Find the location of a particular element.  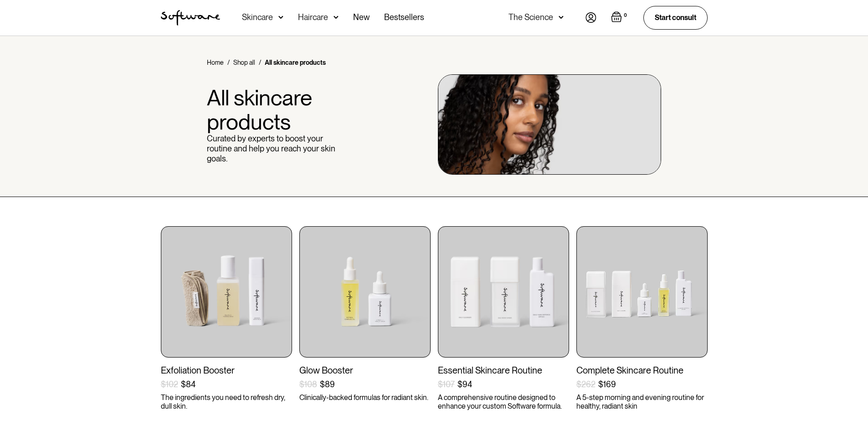

div: $94 is located at coordinates (464, 384).